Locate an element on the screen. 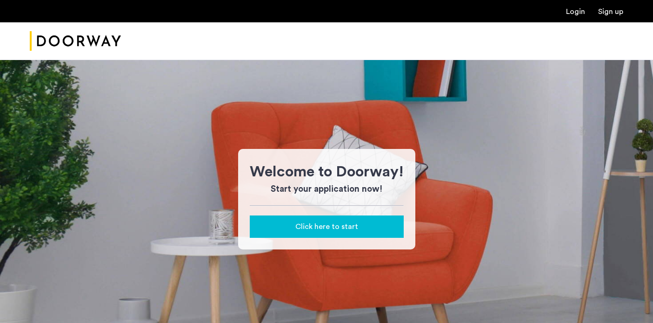 Image resolution: width=653 pixels, height=323 pixels. a: Login is located at coordinates (575, 12).